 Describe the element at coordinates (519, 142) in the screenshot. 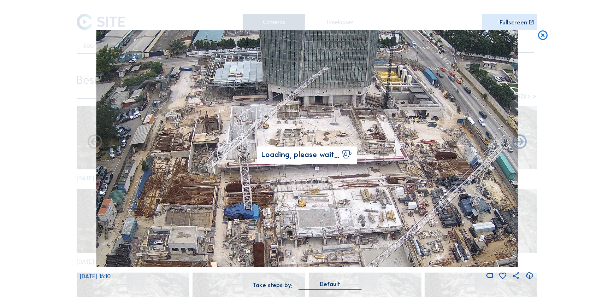

I see `i: Back` at that location.